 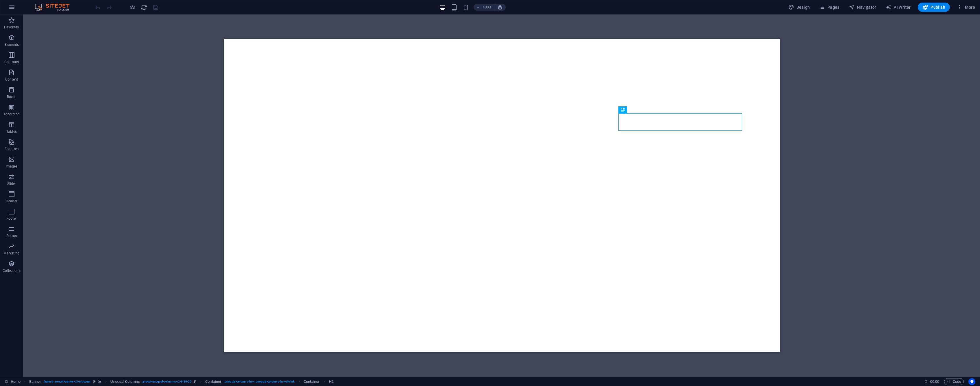 What do you see at coordinates (11, 219) in the screenshot?
I see `p: Footer` at bounding box center [11, 219].